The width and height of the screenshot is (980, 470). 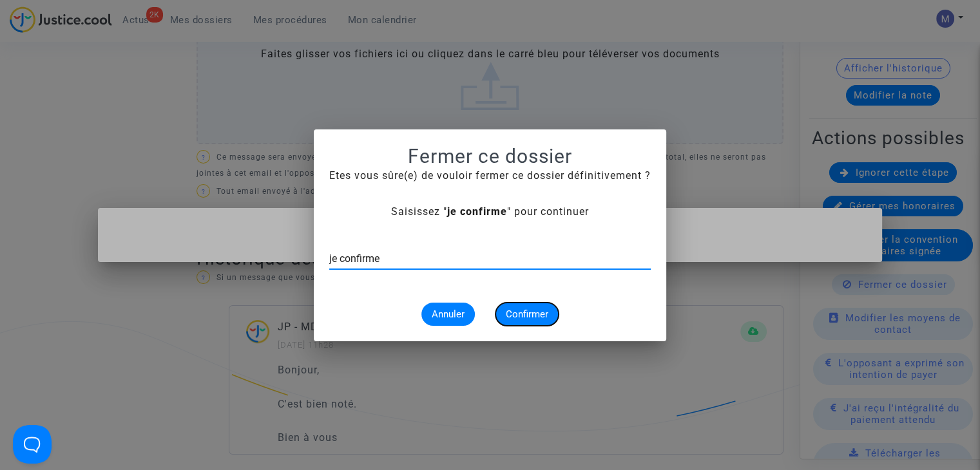 I want to click on div: Saisissez " " pour continuer, so click(x=489, y=212).